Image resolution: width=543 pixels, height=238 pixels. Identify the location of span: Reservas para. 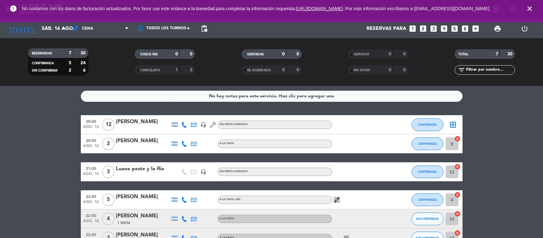
(386, 29).